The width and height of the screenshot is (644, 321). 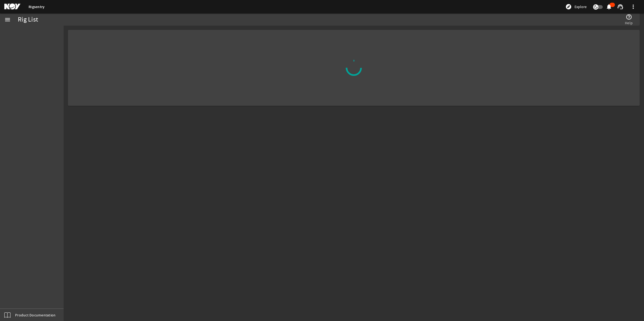 What do you see at coordinates (36, 7) in the screenshot?
I see `a: Rigsentry` at bounding box center [36, 7].